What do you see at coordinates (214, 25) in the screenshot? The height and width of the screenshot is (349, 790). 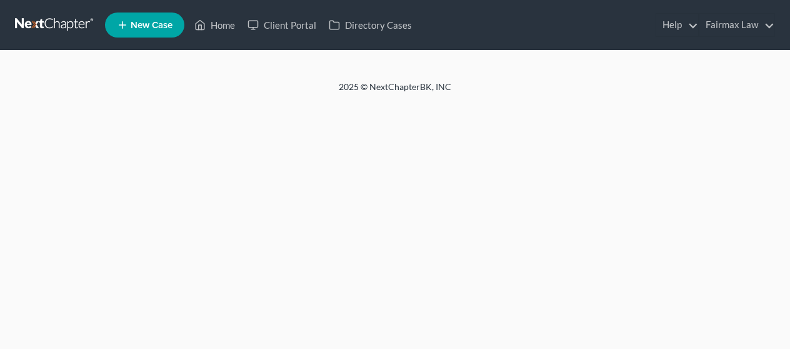 I see `a: Home` at bounding box center [214, 25].